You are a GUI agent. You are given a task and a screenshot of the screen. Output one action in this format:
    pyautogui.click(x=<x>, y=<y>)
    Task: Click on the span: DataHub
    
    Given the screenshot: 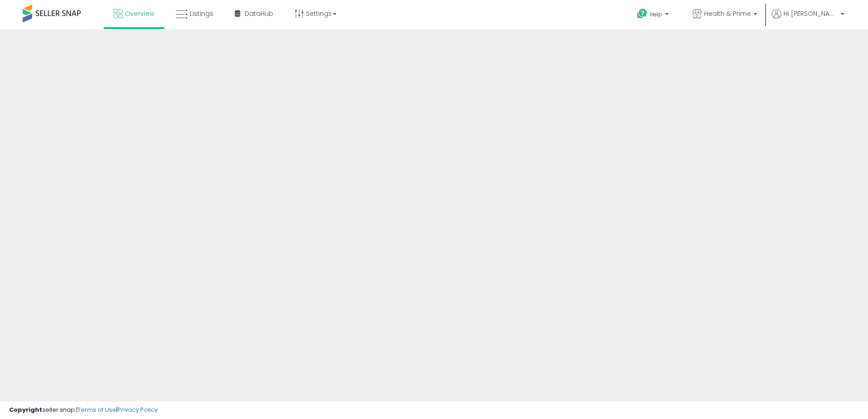 What is the action you would take?
    pyautogui.click(x=259, y=14)
    